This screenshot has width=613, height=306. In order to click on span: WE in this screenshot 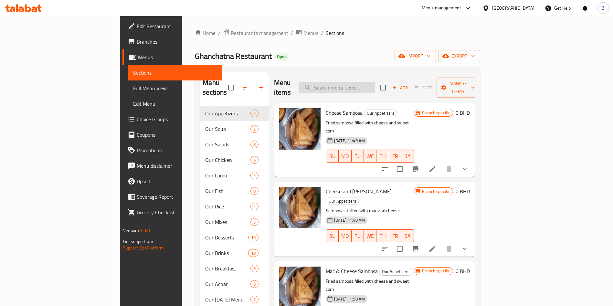, I will do `click(370, 236)`.